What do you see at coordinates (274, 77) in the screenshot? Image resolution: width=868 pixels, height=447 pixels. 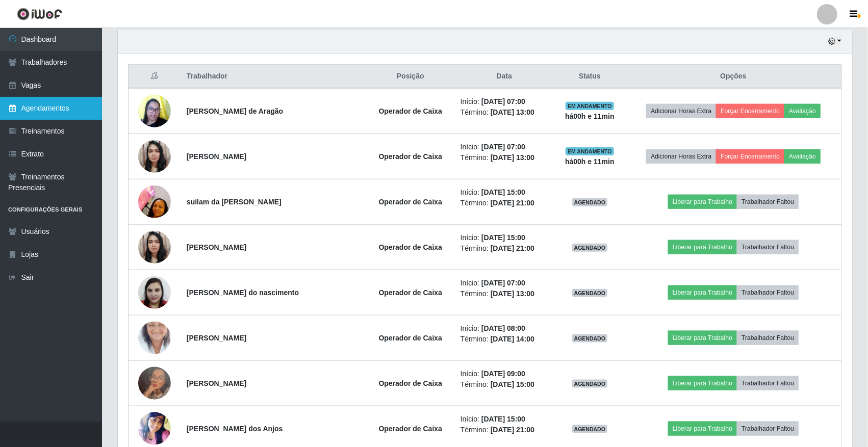 I see `th: Trabalhador` at bounding box center [274, 77].